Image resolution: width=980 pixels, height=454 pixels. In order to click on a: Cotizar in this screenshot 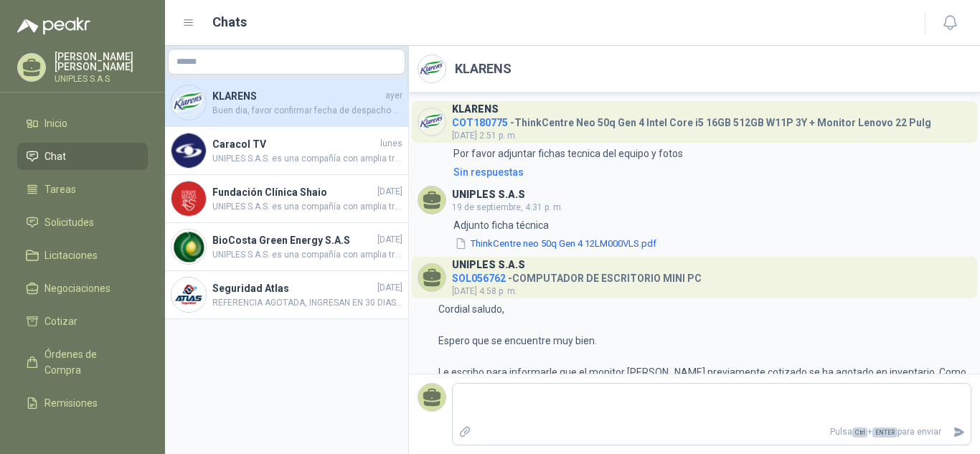, I will do `click(83, 321)`.